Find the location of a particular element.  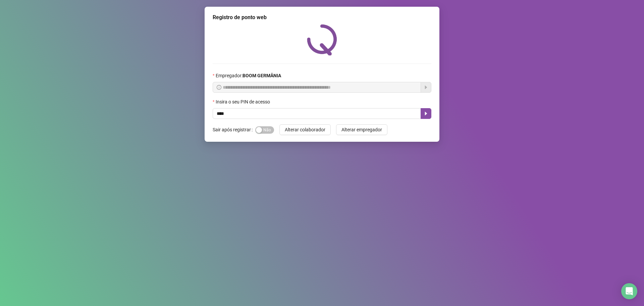

button: Alterar colaborador is located at coordinates (305, 129).